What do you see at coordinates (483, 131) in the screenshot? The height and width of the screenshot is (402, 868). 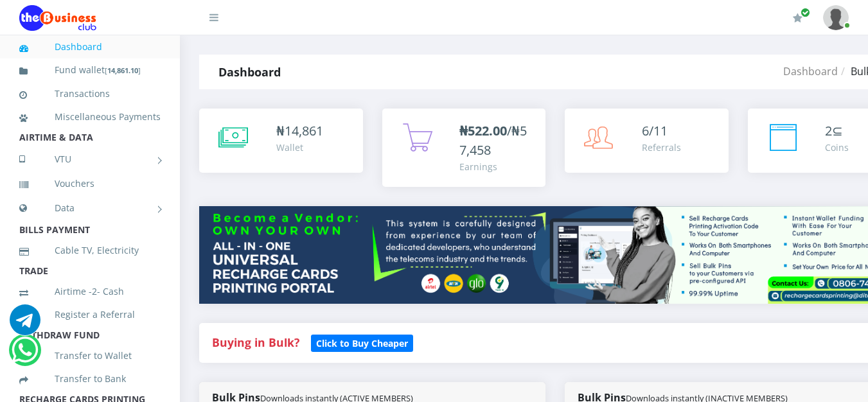 I see `b: ₦522.00` at bounding box center [483, 131].